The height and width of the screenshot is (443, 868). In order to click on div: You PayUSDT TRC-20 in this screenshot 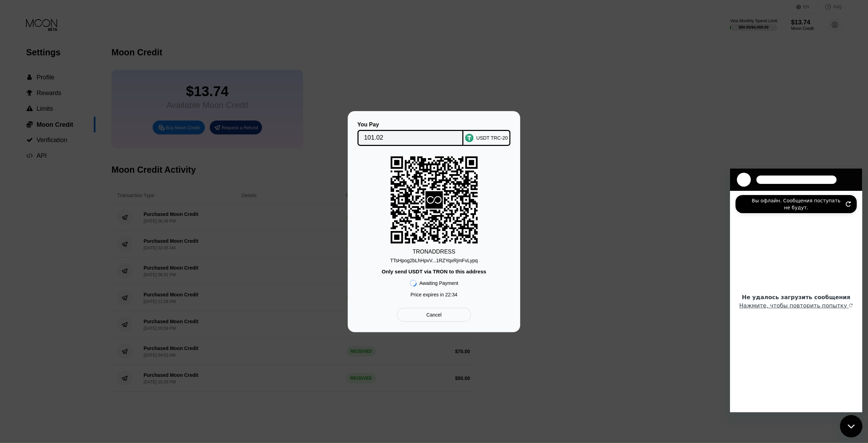, I will do `click(434, 134)`.